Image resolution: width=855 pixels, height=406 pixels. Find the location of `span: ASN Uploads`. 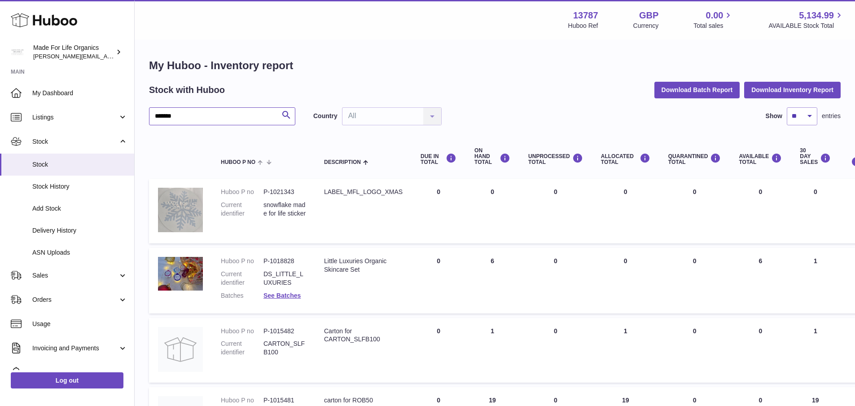

span: ASN Uploads is located at coordinates (80, 252).